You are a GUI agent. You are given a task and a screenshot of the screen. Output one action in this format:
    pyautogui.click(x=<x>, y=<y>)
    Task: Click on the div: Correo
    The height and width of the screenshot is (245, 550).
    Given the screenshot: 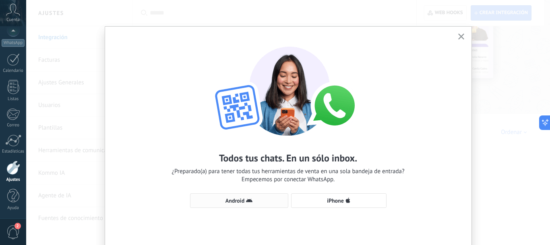 What is the action you would take?
    pyautogui.click(x=13, y=125)
    